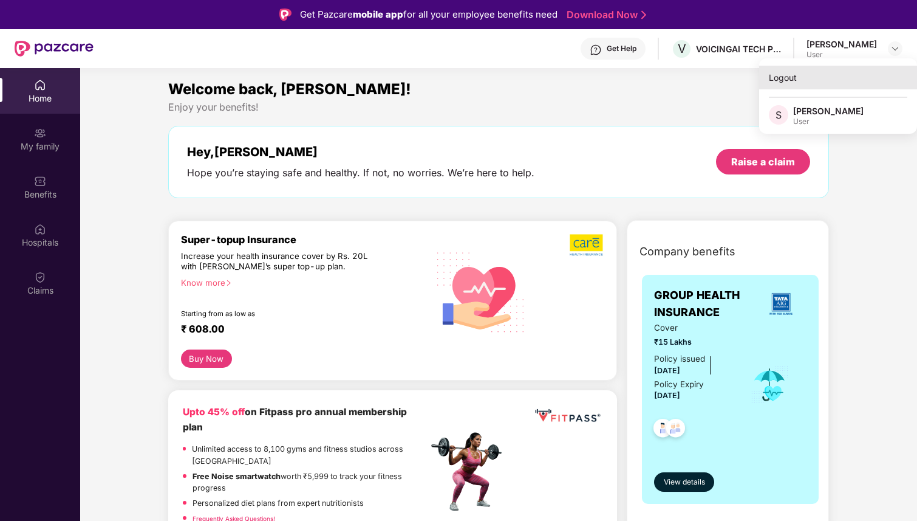 The image size is (917, 521). I want to click on div: Know more, so click(301, 282).